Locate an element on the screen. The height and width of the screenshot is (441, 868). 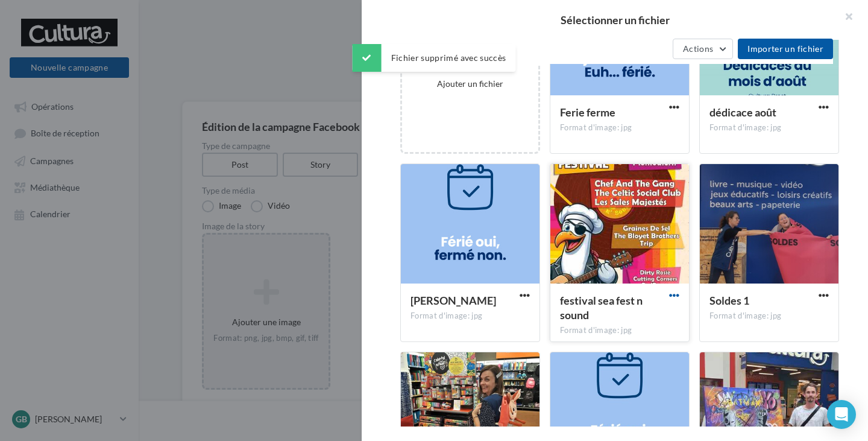
button: Actions is located at coordinates (703, 49).